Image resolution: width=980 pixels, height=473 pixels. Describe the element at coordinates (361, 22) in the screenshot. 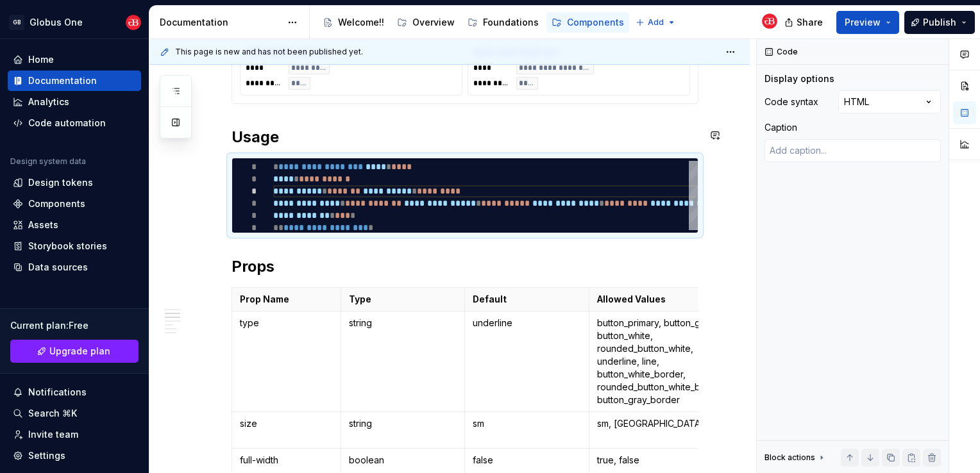

I see `div: Welcome!!` at that location.